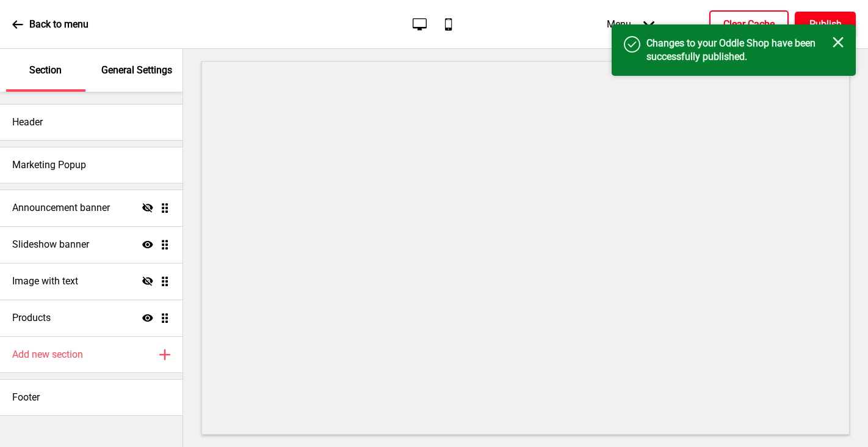 The image size is (868, 447). What do you see at coordinates (45, 70) in the screenshot?
I see `p: Section` at bounding box center [45, 70].